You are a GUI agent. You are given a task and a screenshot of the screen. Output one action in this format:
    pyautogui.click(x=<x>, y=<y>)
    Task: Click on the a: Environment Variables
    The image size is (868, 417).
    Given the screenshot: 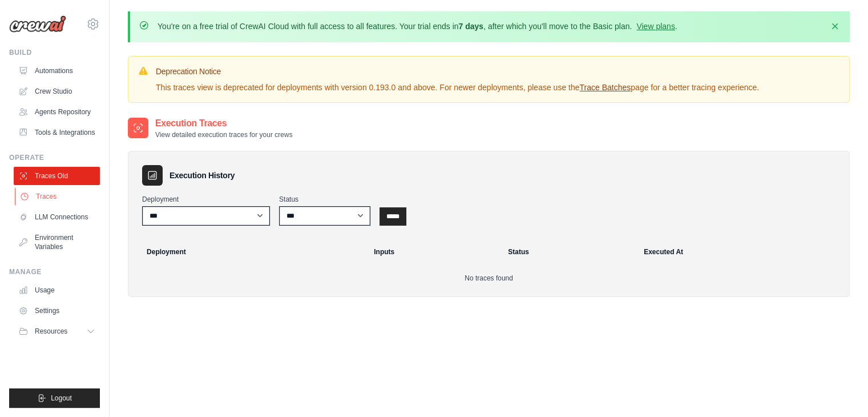 What is the action you would take?
    pyautogui.click(x=56, y=242)
    